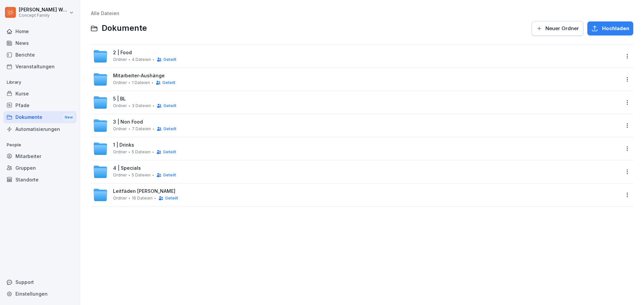 This screenshot has height=305, width=644. What do you see at coordinates (128, 122) in the screenshot?
I see `span: 3 | Non Food` at bounding box center [128, 122].